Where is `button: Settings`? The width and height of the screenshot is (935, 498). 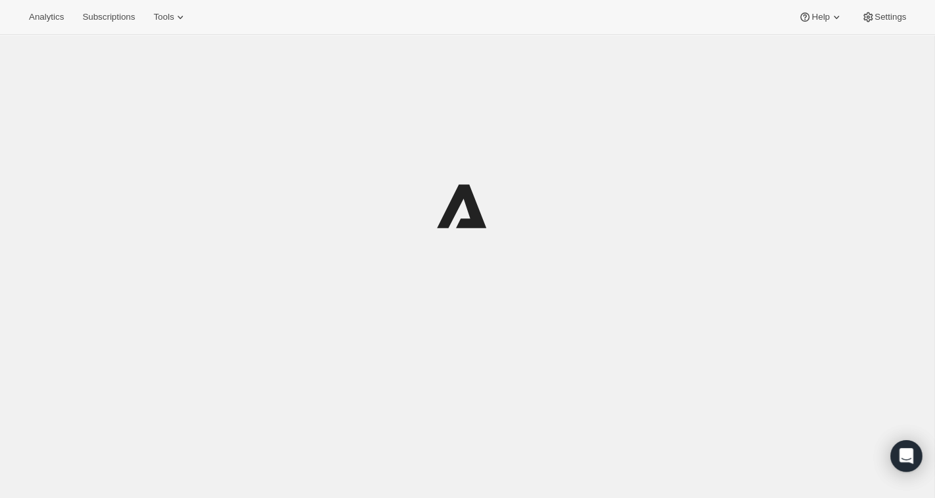 button: Settings is located at coordinates (884, 17).